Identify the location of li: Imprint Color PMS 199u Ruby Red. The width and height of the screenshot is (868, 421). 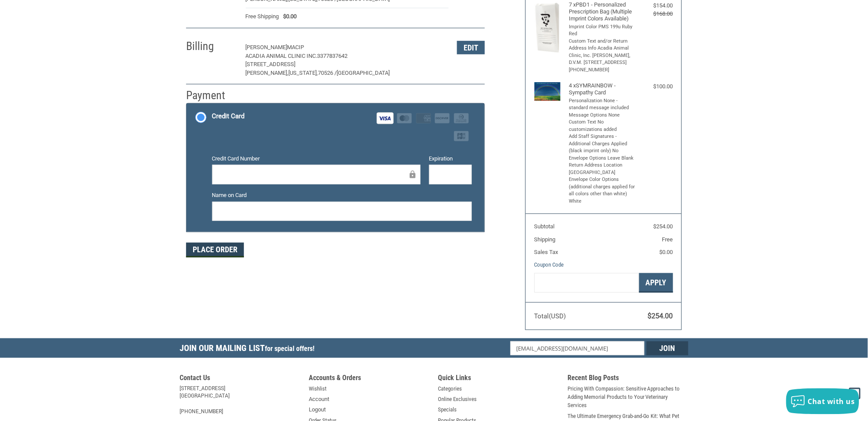
(602, 31).